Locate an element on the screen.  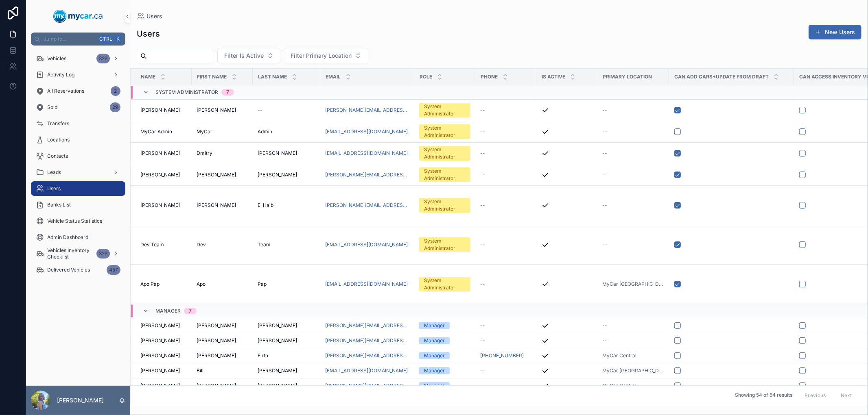
span: Email is located at coordinates (333, 77).